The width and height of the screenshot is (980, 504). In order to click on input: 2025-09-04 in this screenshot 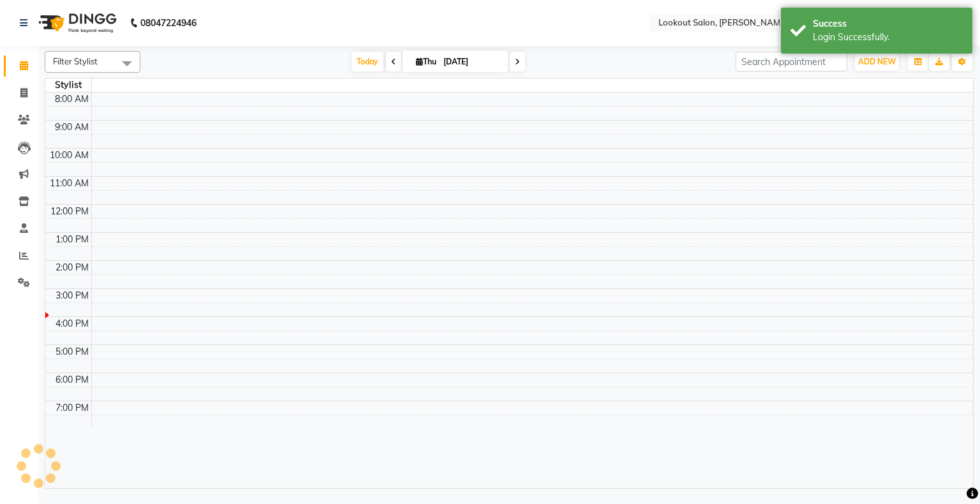, I will do `click(471, 62)`.